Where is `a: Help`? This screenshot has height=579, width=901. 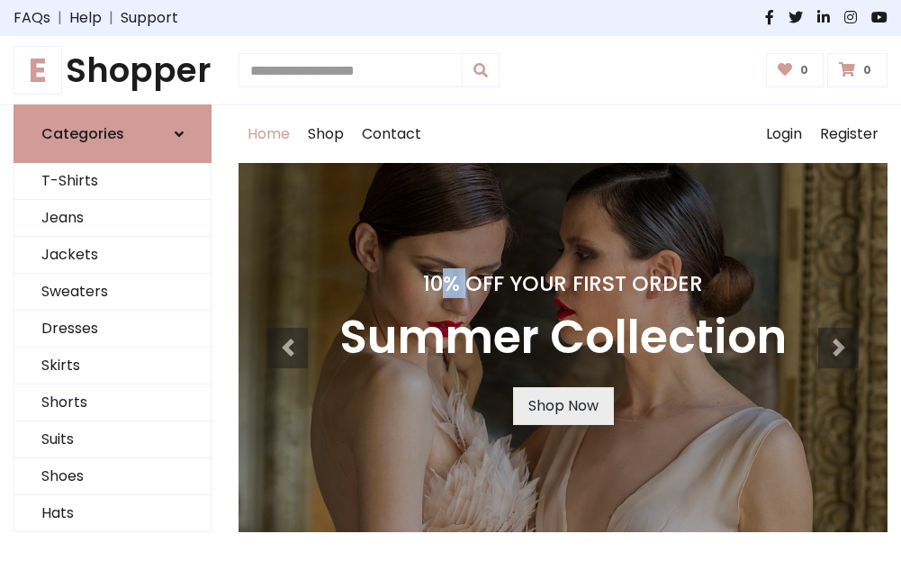
a: Help is located at coordinates (85, 18).